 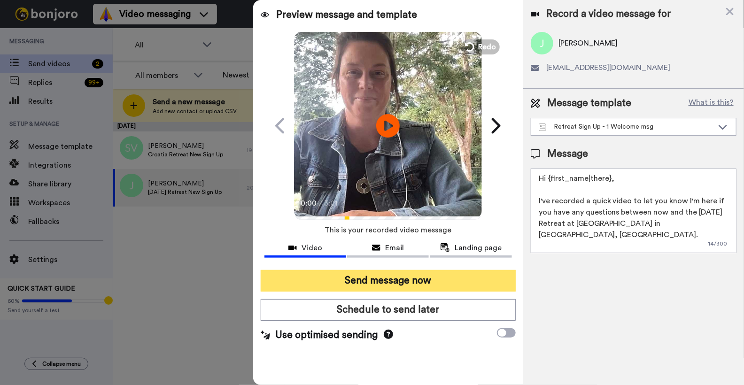 What do you see at coordinates (388, 230) in the screenshot?
I see `span: This is your recorded video message` at bounding box center [388, 230].